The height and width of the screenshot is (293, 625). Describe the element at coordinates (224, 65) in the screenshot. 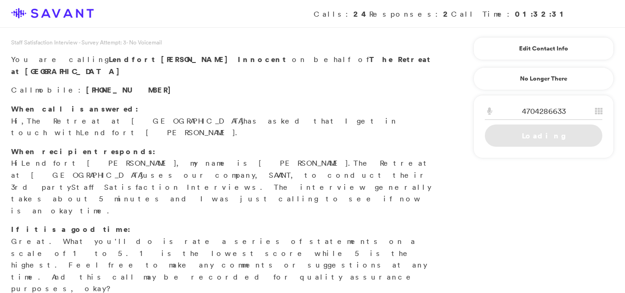

I see `p: You are calling on behalf of` at that location.